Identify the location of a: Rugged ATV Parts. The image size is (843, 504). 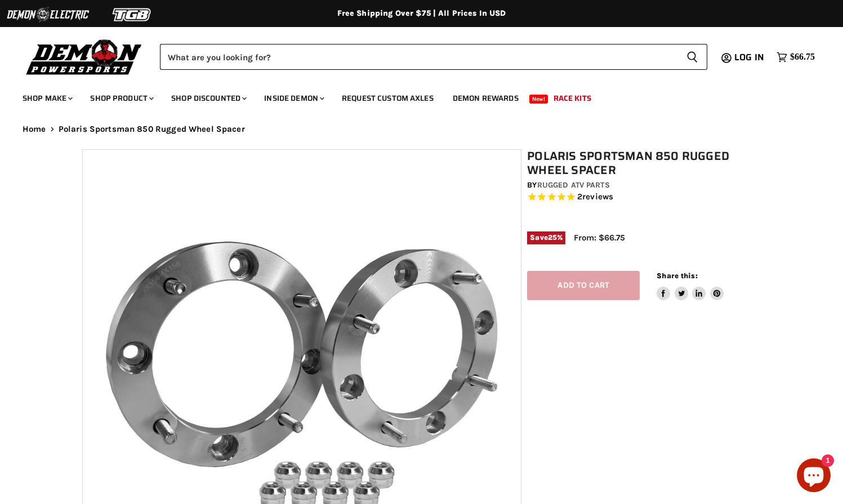
(574, 185).